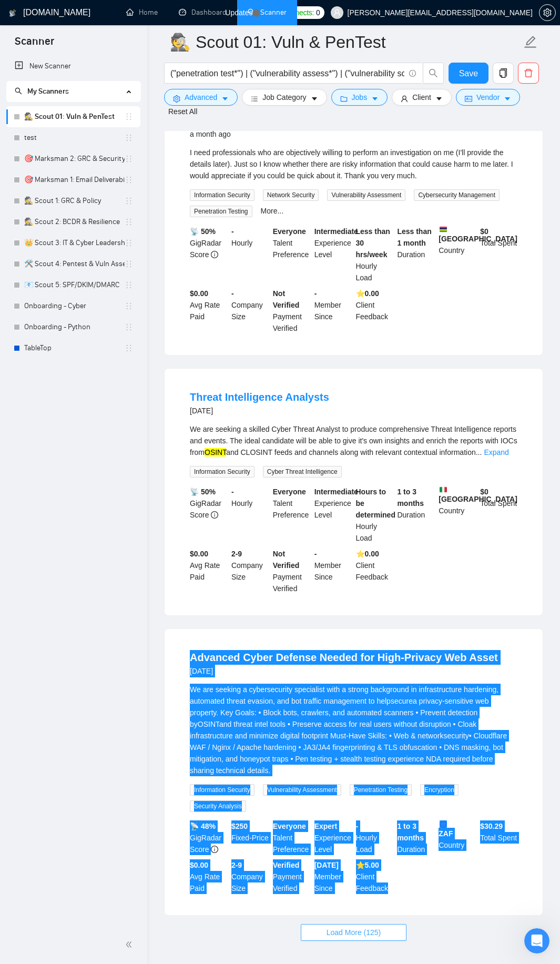  I want to click on img: Profile image for Dima, so click(32, 195).